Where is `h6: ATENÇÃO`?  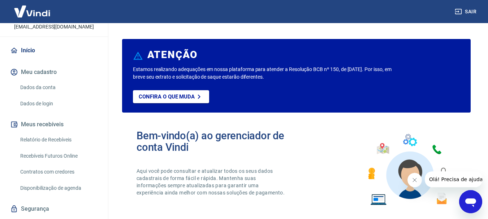
h6: ATENÇÃO is located at coordinates (172, 55).